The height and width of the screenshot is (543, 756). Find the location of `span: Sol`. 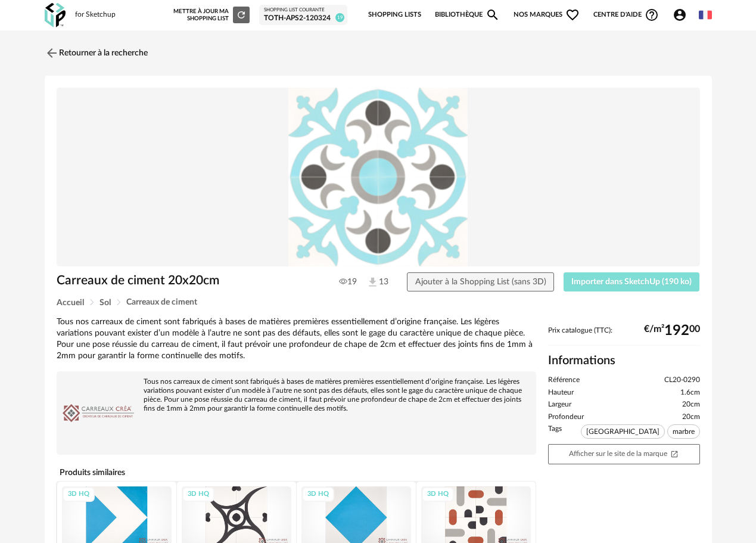

span: Sol is located at coordinates (105, 303).